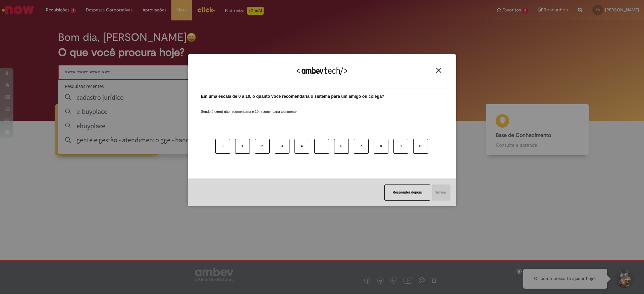  What do you see at coordinates (322, 146) in the screenshot?
I see `button: 5` at bounding box center [322, 146].